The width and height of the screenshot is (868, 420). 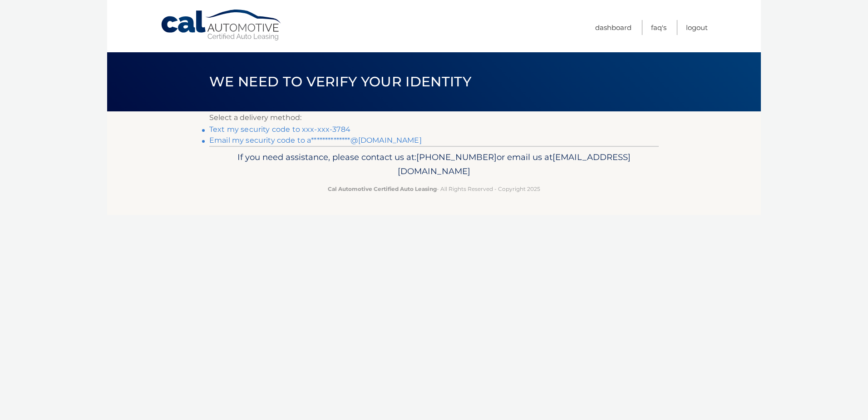 What do you see at coordinates (221, 25) in the screenshot?
I see `a: Cal Automotive` at bounding box center [221, 25].